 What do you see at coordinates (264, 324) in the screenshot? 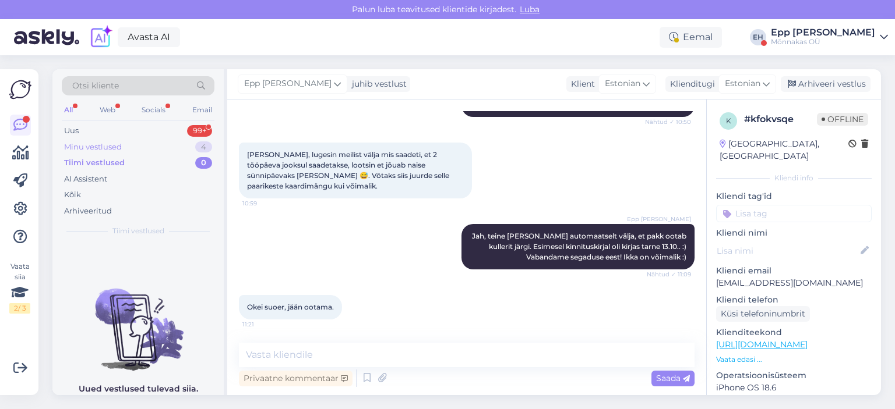
I see `span: 11:21` at bounding box center [264, 324].